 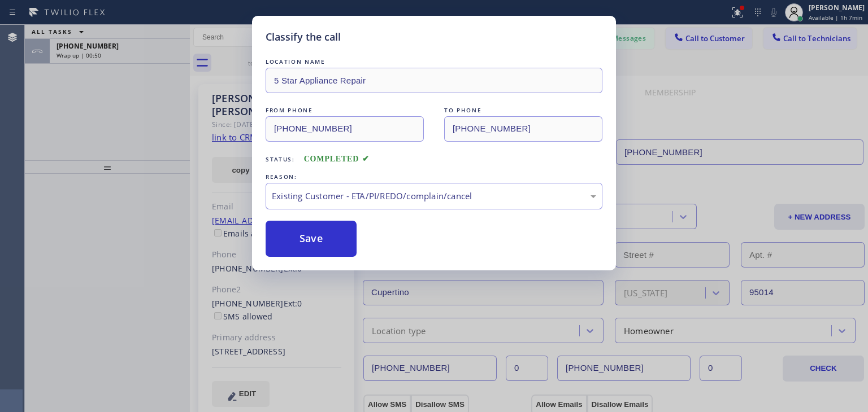 I want to click on input: From phone, so click(x=345, y=129).